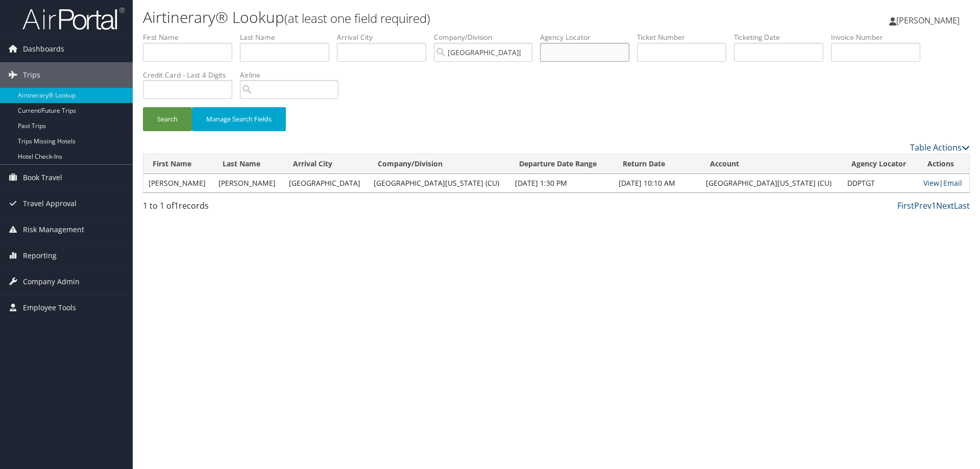  What do you see at coordinates (51, 282) in the screenshot?
I see `span: Company Admin` at bounding box center [51, 282].